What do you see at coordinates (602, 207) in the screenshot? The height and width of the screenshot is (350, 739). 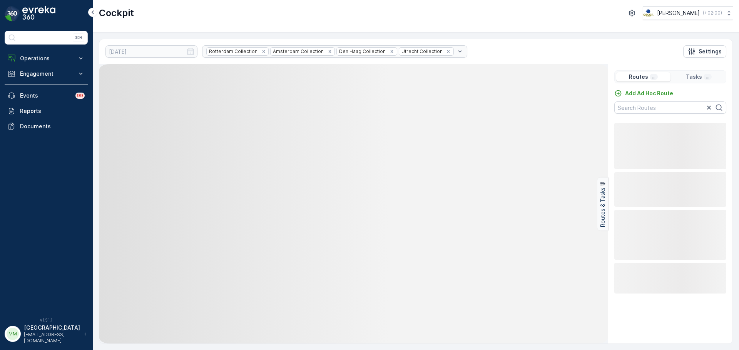 I see `p: Routes & Tasks` at bounding box center [602, 207].